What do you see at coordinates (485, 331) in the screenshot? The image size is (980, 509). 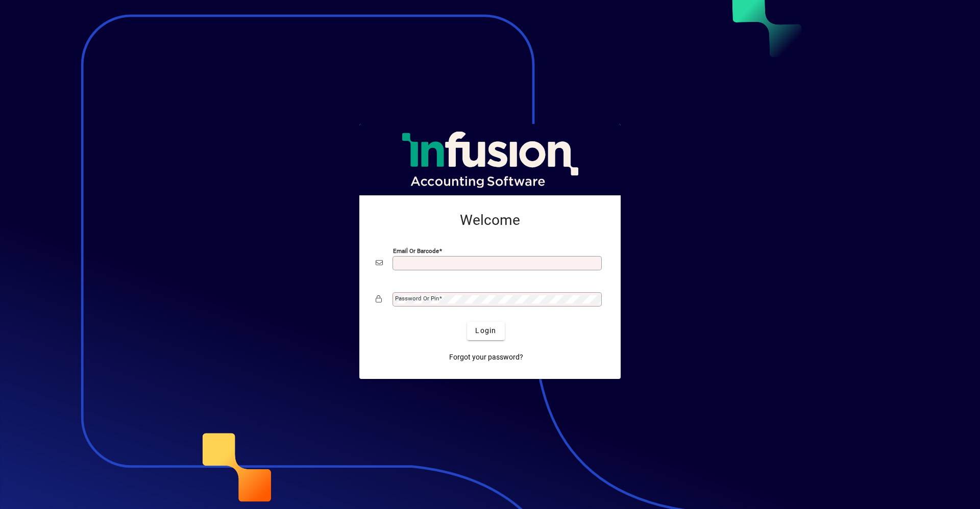 I see `button: Login` at bounding box center [485, 331].